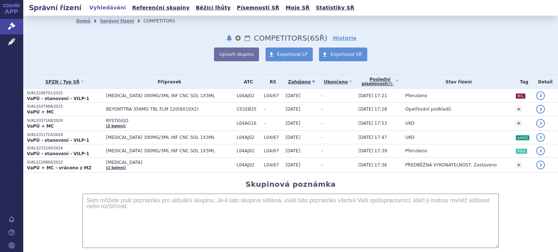 This screenshot has height=252, width=558. Describe the element at coordinates (280, 38) in the screenshot. I see `span: COMPETITORS` at that location.